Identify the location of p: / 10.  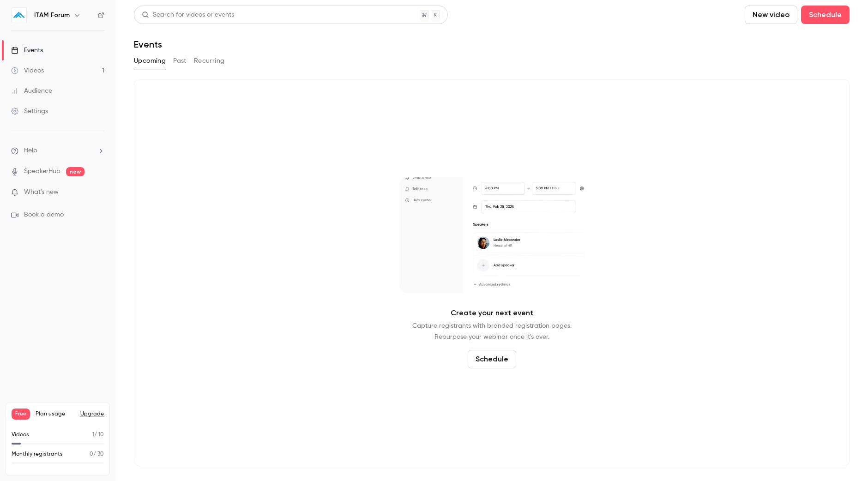
(98, 435).